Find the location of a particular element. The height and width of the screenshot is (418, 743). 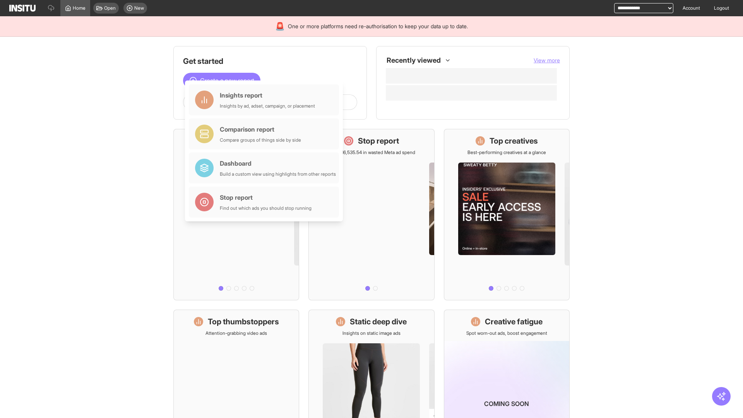

h1: Top thumbstoppers is located at coordinates (243, 322).